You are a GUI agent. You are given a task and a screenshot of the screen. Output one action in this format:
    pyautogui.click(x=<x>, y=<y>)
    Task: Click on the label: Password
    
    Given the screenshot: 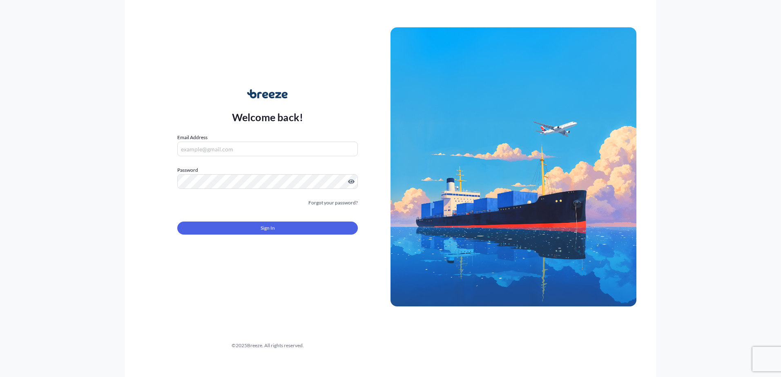 What is the action you would take?
    pyautogui.click(x=267, y=170)
    